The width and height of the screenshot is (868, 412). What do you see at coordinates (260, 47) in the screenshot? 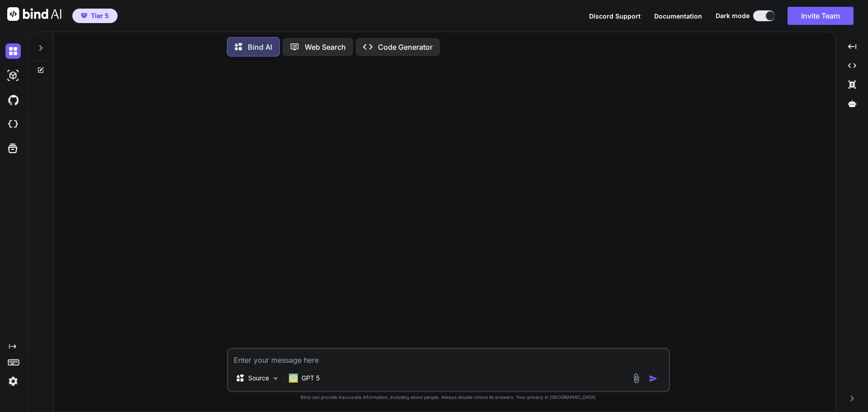
I see `p: Bind AI` at bounding box center [260, 47].